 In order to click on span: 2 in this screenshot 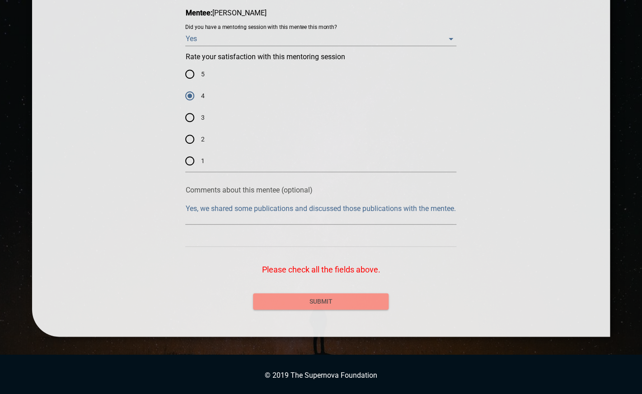, I will do `click(203, 139)`.